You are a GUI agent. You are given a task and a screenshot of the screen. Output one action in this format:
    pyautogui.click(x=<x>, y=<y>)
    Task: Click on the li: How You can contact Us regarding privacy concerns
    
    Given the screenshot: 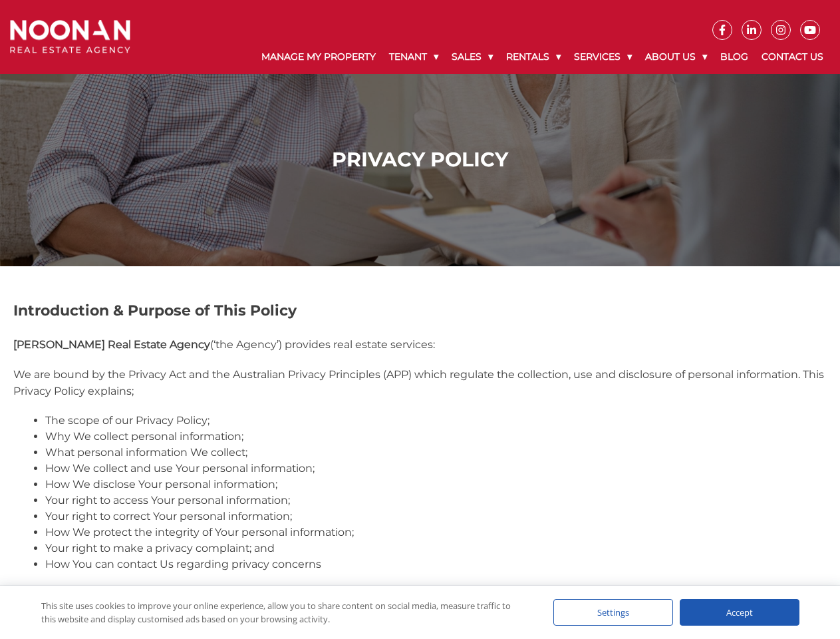 What is the action you would take?
    pyautogui.click(x=436, y=564)
    